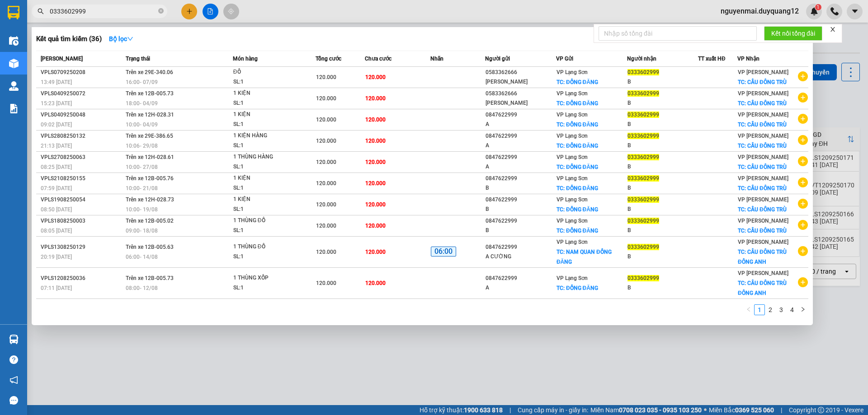  What do you see at coordinates (444, 251) in the screenshot?
I see `span: 06:00` at bounding box center [444, 251].